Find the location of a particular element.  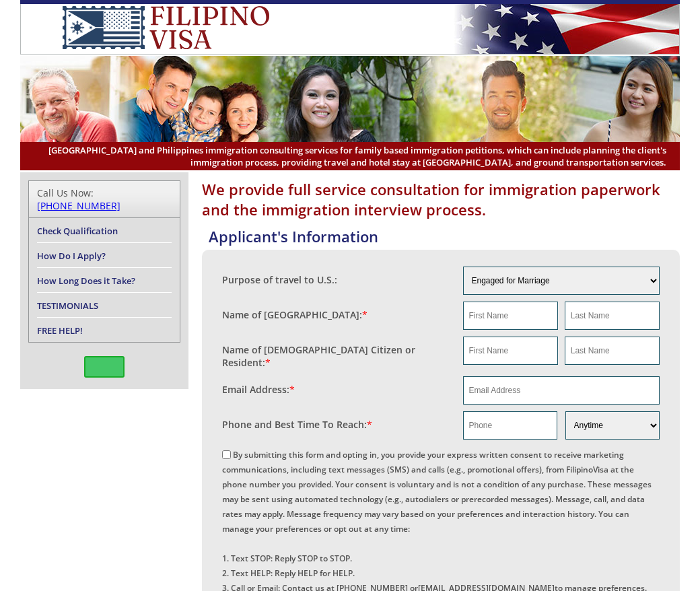

label: Email Address: is located at coordinates (259, 389).